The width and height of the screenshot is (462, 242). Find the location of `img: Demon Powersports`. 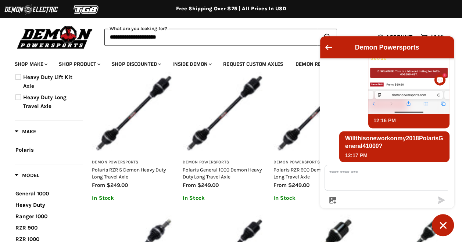

img: Demon Powersports is located at coordinates (55, 37).